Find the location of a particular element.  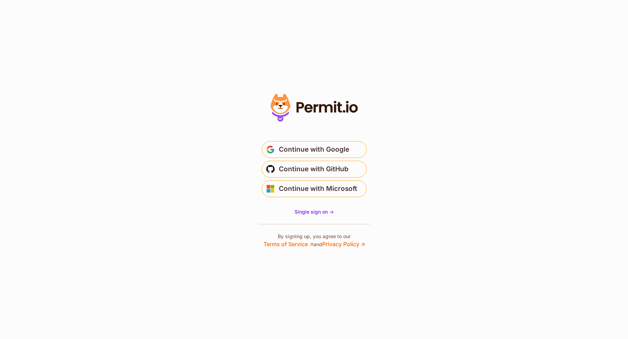

a: Privacy Policy ↗ is located at coordinates (344, 244).